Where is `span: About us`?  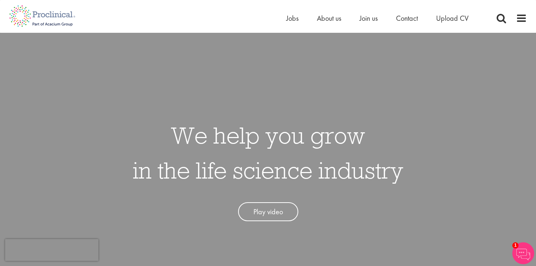
span: About us is located at coordinates (329, 18).